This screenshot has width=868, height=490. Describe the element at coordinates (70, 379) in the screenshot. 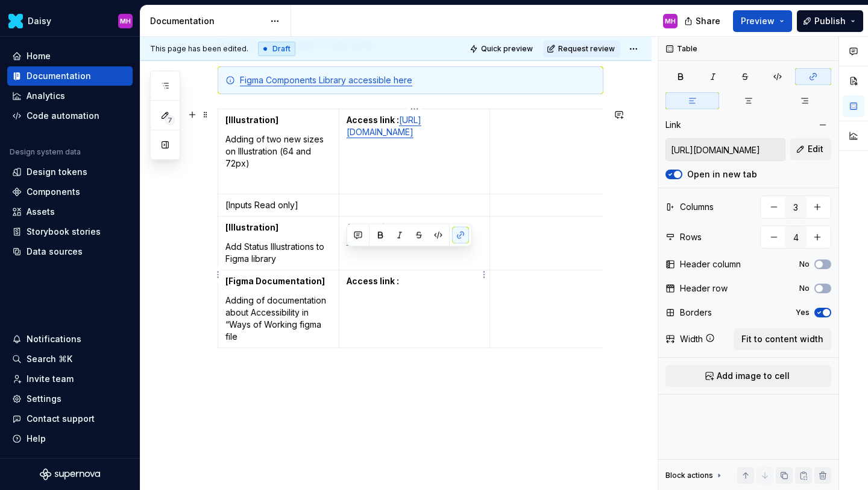

I see `a: Invite team` at that location.